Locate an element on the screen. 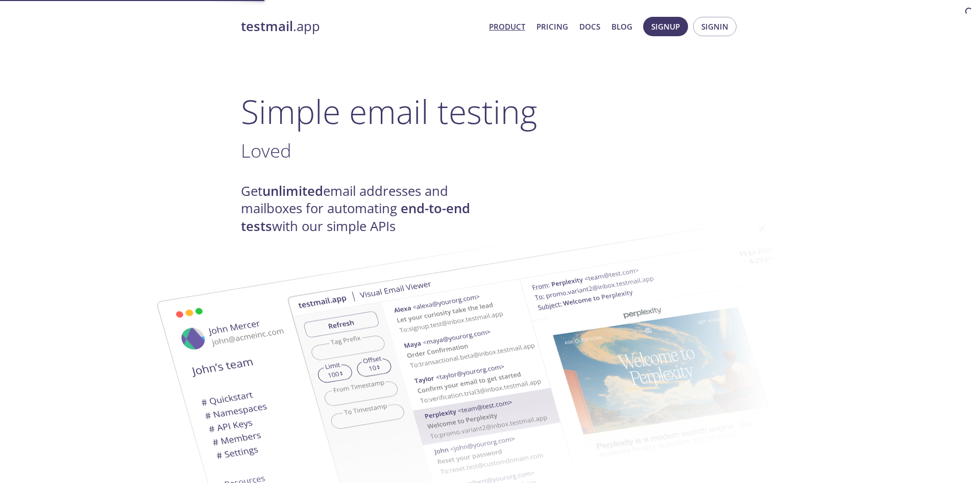 The width and height of the screenshot is (980, 483). strong: unlimited is located at coordinates (292, 191).